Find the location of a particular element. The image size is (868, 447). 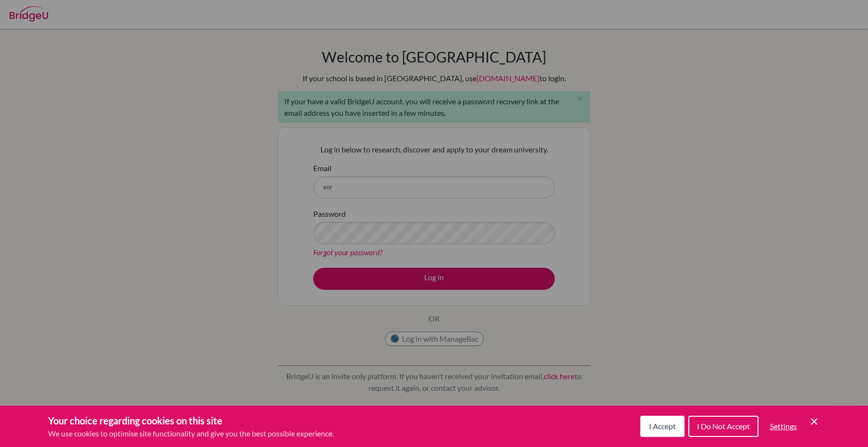

button: Save and close is located at coordinates (814, 421).